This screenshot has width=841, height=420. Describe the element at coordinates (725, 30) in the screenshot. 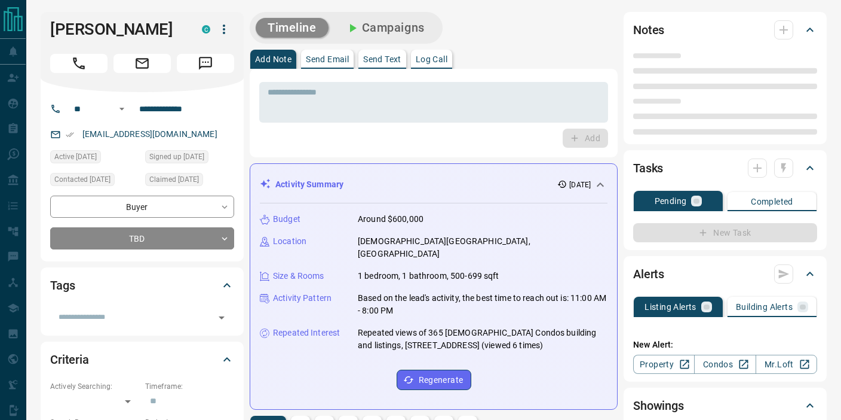

I see `div: Notes` at that location.